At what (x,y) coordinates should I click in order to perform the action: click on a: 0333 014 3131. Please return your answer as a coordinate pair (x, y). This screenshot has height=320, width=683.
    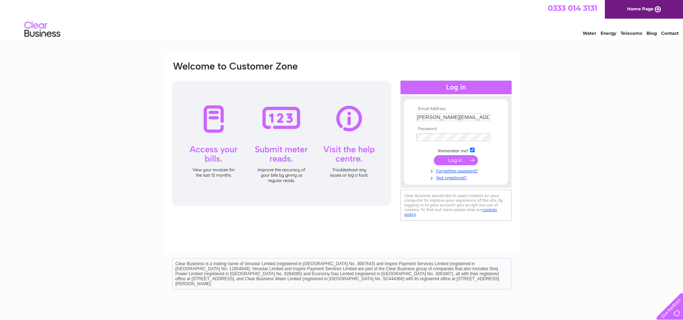
    Looking at the image, I should click on (572, 8).